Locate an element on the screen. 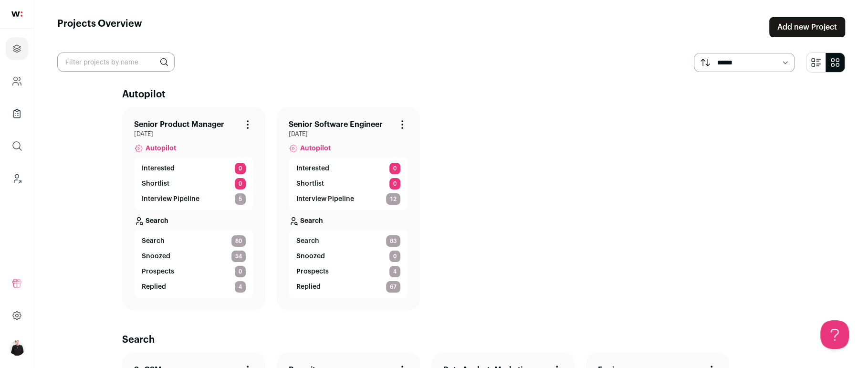 The height and width of the screenshot is (368, 868). a: Search 80 is located at coordinates (194, 241).